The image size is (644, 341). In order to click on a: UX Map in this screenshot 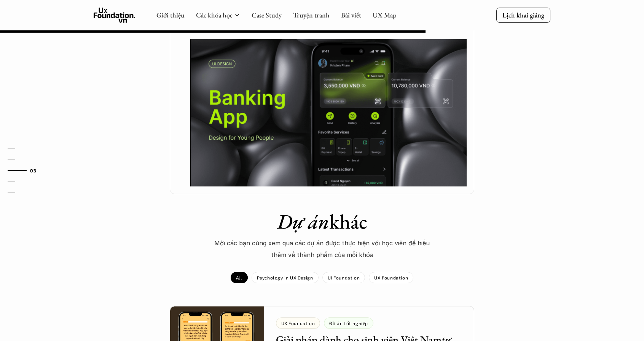, I will do `click(384, 15)`.